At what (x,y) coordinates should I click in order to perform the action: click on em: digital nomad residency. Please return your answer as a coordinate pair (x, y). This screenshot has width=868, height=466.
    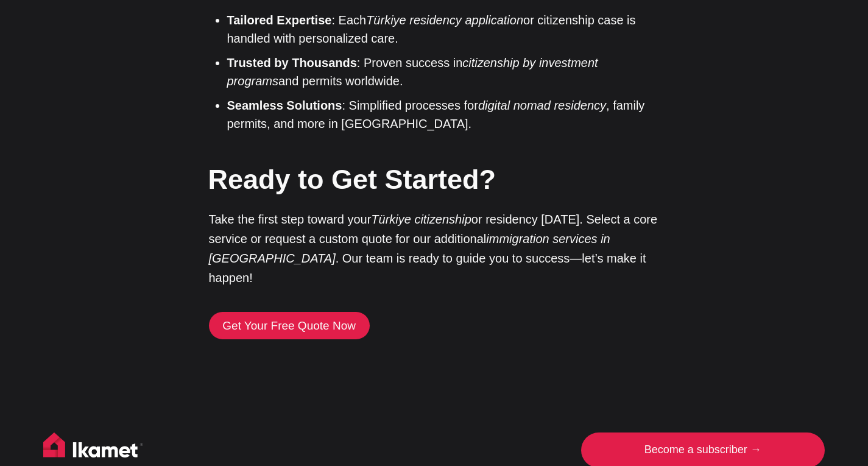
    Looking at the image, I should click on (542, 105).